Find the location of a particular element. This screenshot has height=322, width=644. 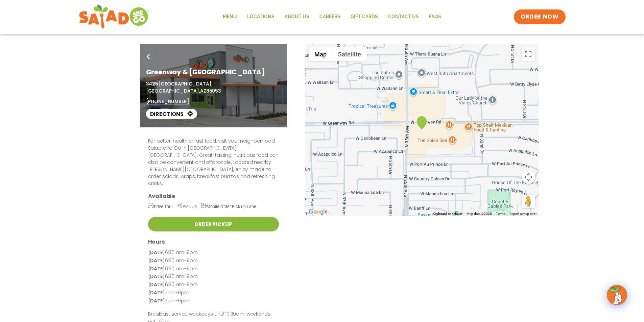

span: 3425 is located at coordinates (152, 84).